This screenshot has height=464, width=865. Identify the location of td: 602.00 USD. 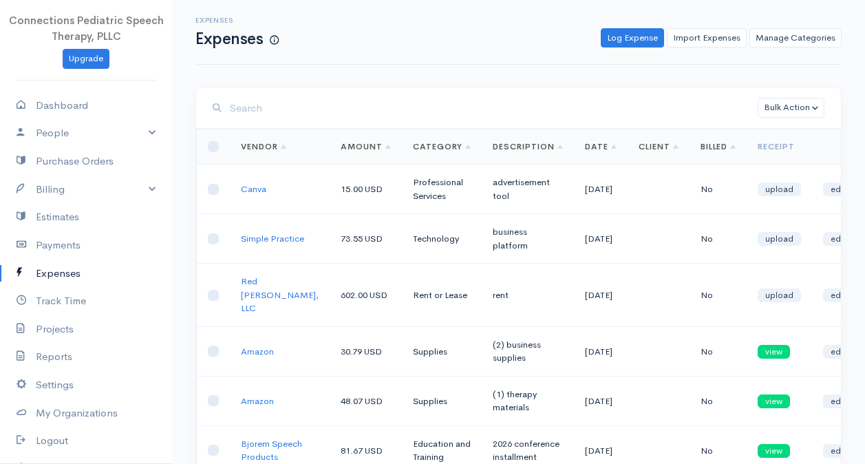
(365, 295).